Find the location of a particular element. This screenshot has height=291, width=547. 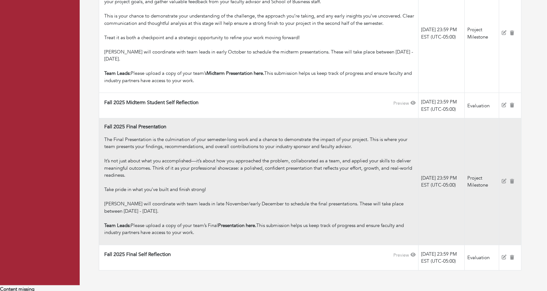

strong: Midterm Presentation here. is located at coordinates (235, 73).